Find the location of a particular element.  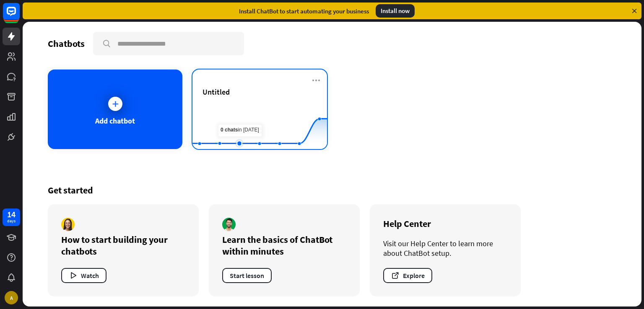

button: Start lesson is located at coordinates (247, 275).